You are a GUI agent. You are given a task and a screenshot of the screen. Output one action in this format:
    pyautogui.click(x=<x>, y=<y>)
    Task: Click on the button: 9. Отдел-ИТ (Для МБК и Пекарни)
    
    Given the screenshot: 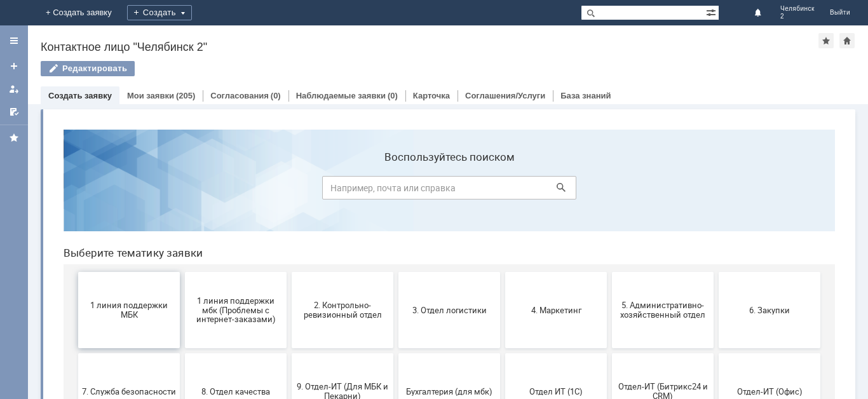 What is the action you would take?
    pyautogui.click(x=289, y=271)
    